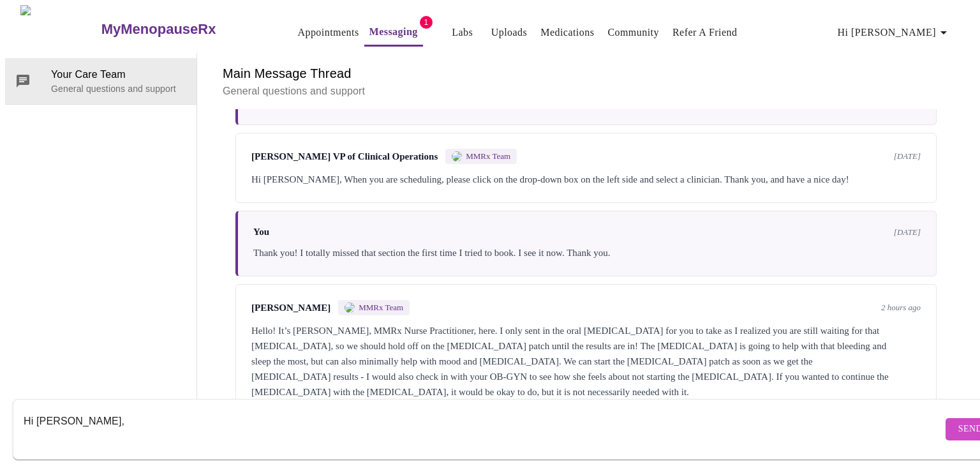  Describe the element at coordinates (101, 81) in the screenshot. I see `div: Your Care TeamGeneral questions and support` at that location.